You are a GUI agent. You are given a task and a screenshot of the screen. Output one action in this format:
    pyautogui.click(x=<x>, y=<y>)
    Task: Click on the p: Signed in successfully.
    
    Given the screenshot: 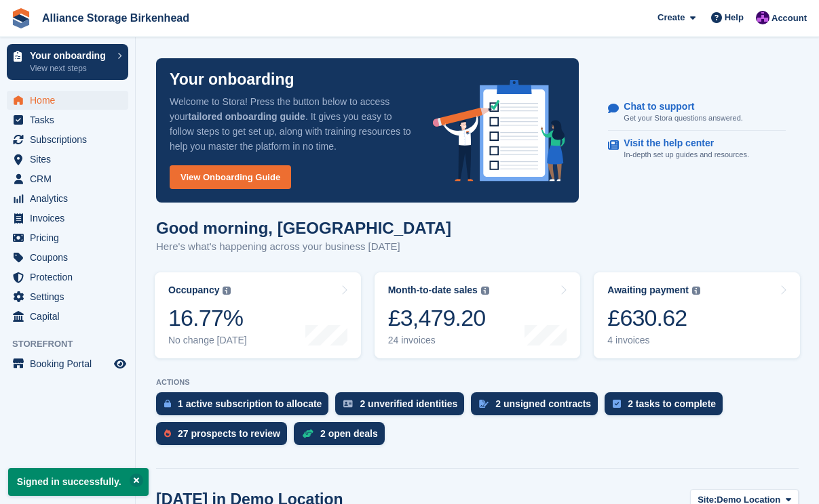 What is the action you would take?
    pyautogui.click(x=78, y=482)
    